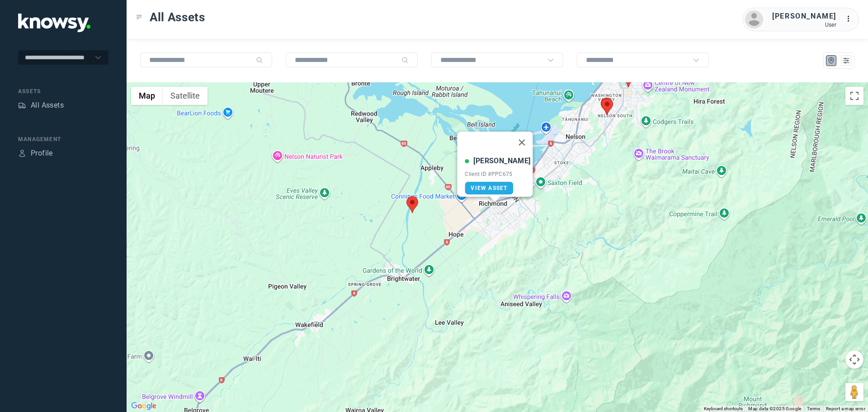 This screenshot has height=412, width=868. I want to click on div: Toggle Menu, so click(139, 17).